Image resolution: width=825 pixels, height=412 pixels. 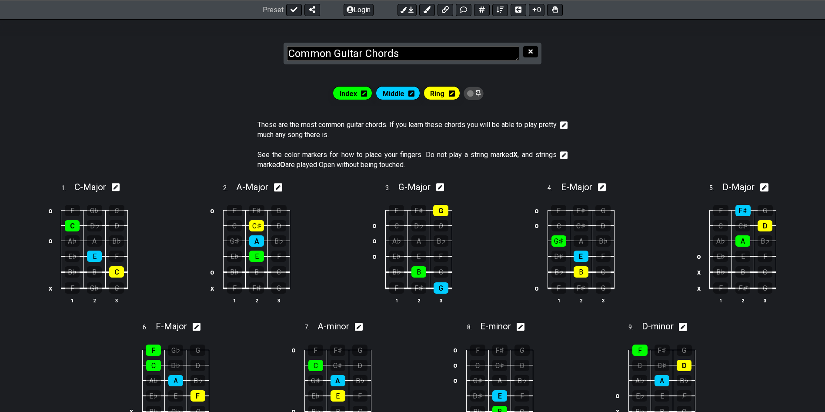 What do you see at coordinates (464, 10) in the screenshot?
I see `button: Add Text` at bounding box center [464, 10].